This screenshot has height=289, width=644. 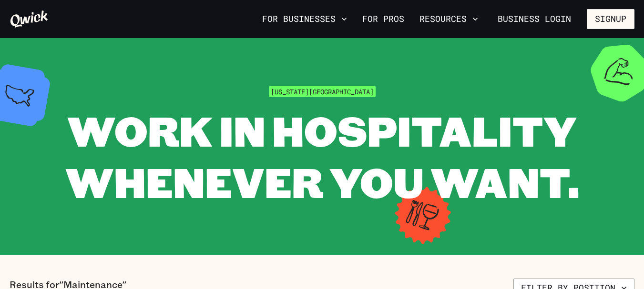 I want to click on button: Resources, so click(x=448, y=19).